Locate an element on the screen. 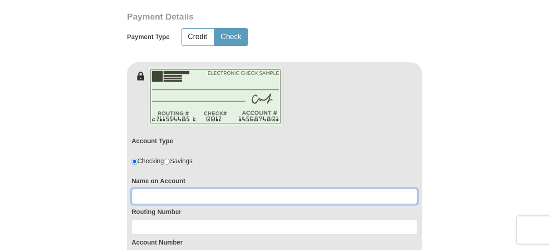  h3: Payment Details is located at coordinates (243, 17).